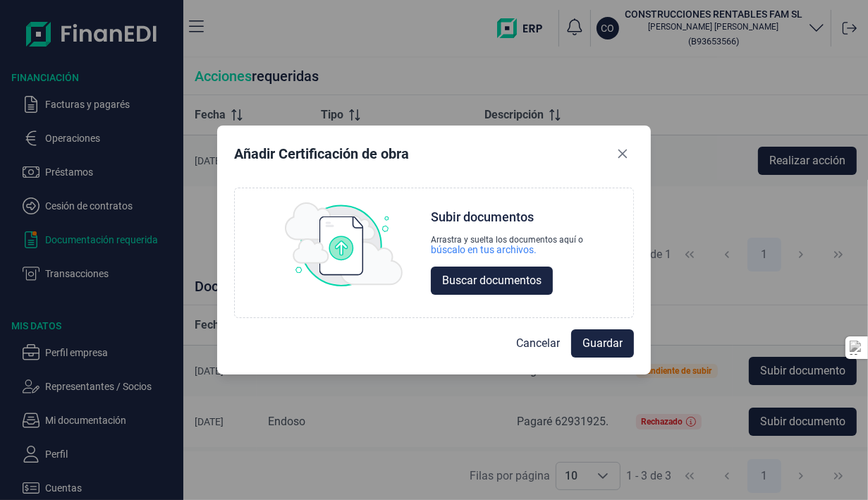 The width and height of the screenshot is (868, 500). What do you see at coordinates (491, 280) in the screenshot?
I see `button: Buscar documentos` at bounding box center [491, 280].